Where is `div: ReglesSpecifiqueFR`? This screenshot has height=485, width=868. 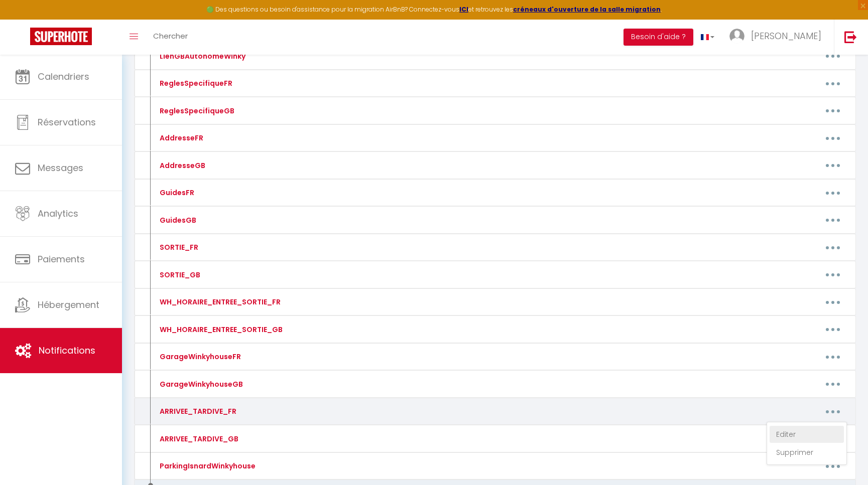
div: ReglesSpecifiqueFR is located at coordinates (195, 83).